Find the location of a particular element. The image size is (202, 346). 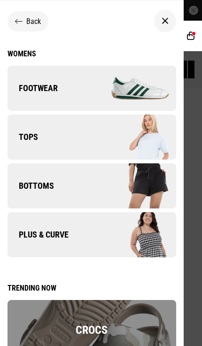

span: Bottoms is located at coordinates (31, 186).